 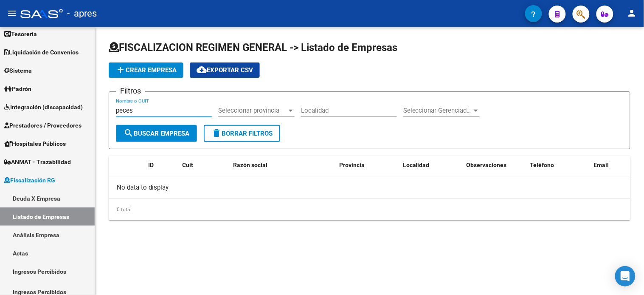 What do you see at coordinates (43, 107) in the screenshot?
I see `span: Integración (discapacidad)` at bounding box center [43, 107].